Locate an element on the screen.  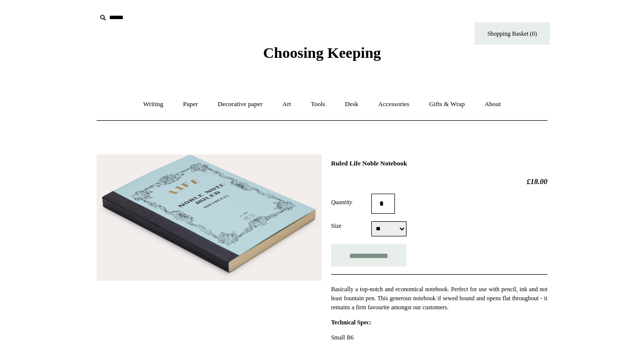
a: About is located at coordinates (493, 104).